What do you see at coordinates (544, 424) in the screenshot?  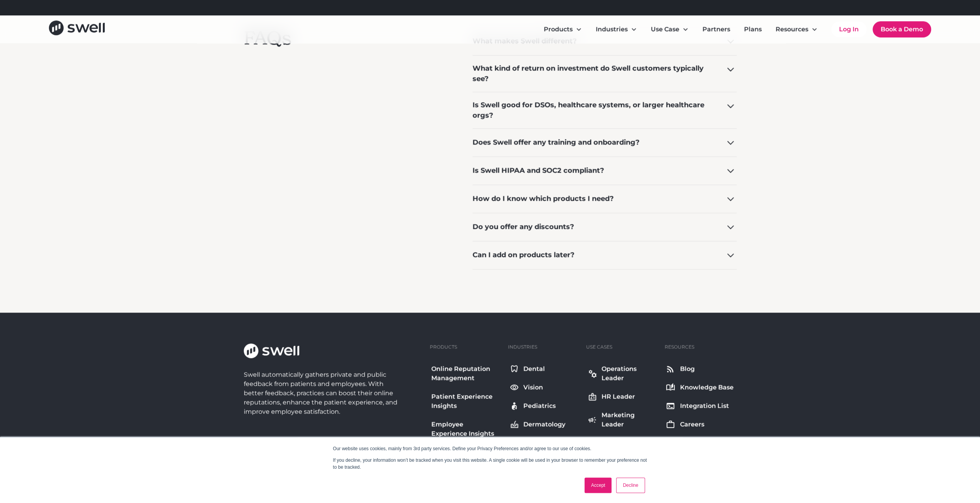 I see `div: Dermatology` at bounding box center [544, 424].